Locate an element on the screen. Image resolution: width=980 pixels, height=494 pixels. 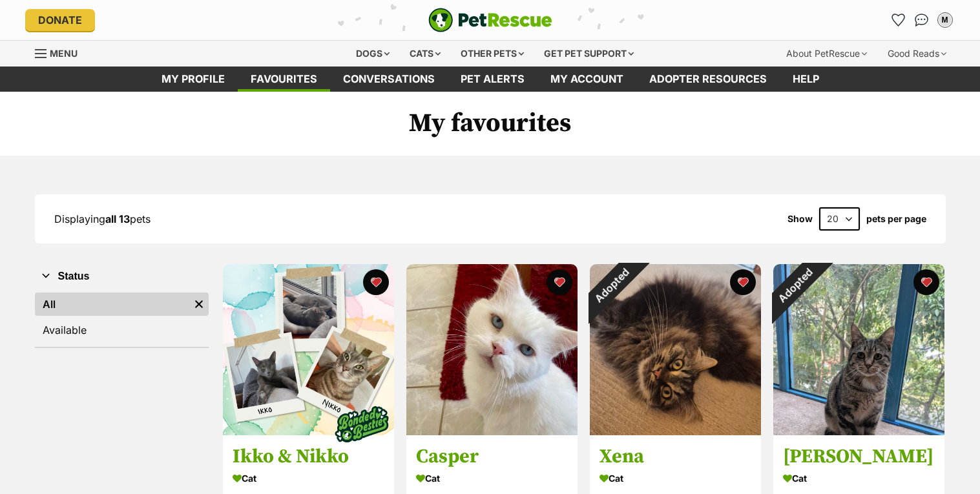
a: Pet alerts is located at coordinates (492, 79).